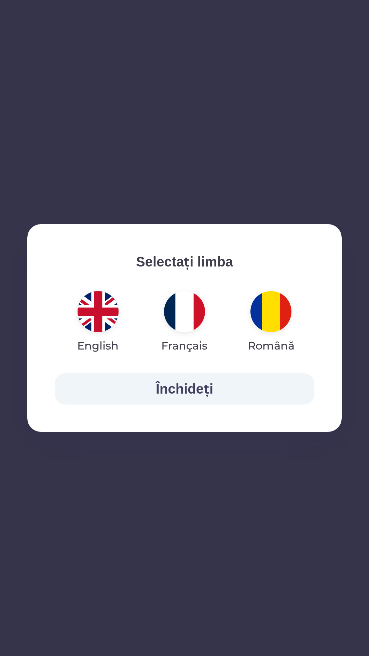  Describe the element at coordinates (271, 322) in the screenshot. I see `button: Română` at that location.